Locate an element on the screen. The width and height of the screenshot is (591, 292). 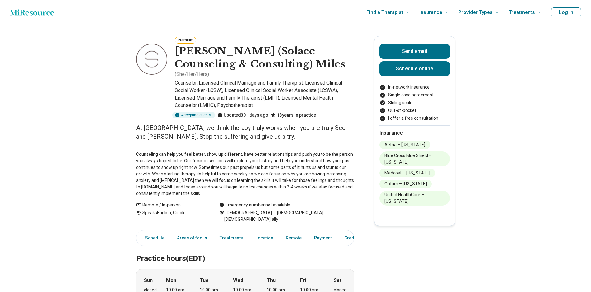
div: Emergency number not available is located at coordinates (255, 205).